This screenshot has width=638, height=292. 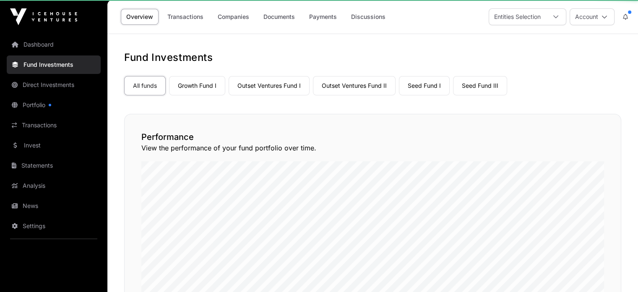 I want to click on h2: Performance, so click(x=372, y=137).